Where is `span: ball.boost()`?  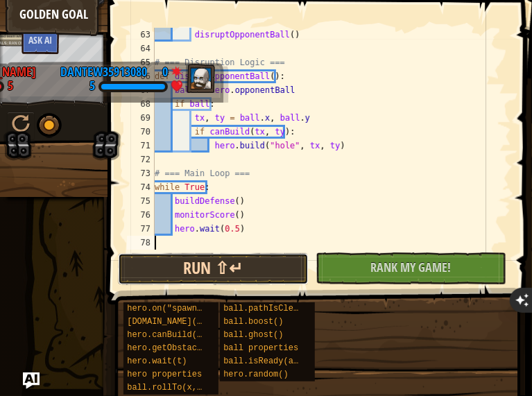
span: ball.boost() is located at coordinates (253, 322).